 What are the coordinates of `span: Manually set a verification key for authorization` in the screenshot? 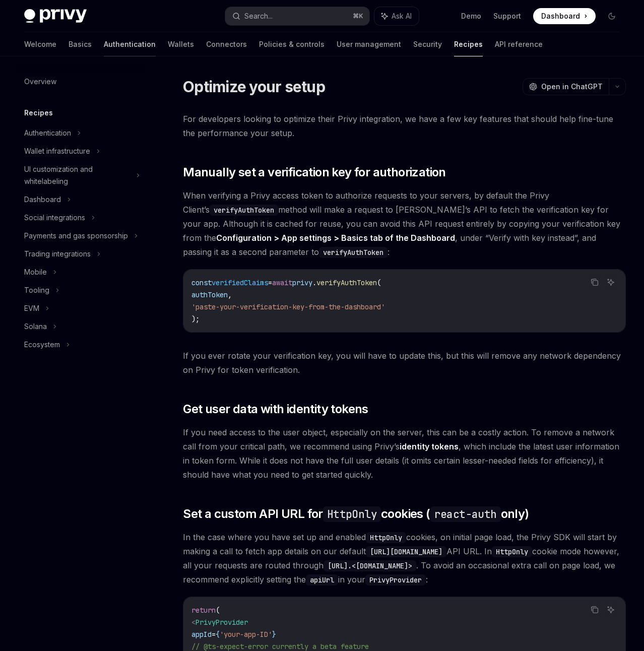 It's located at (315, 172).